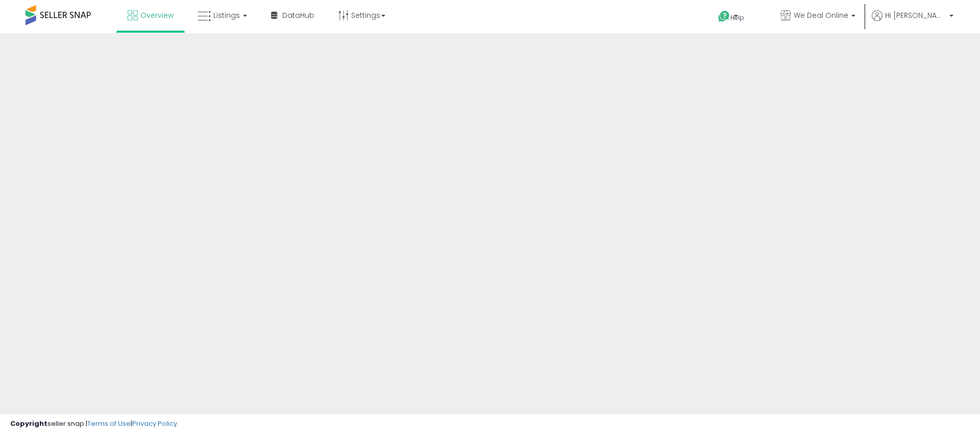 The image size is (980, 434). What do you see at coordinates (737, 17) in the screenshot?
I see `span: Help` at bounding box center [737, 17].